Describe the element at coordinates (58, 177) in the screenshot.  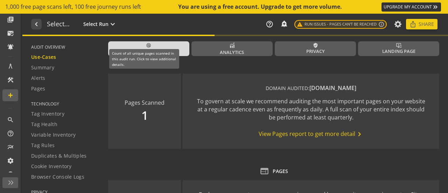
I see `span: Browser Console Logs` at that location.